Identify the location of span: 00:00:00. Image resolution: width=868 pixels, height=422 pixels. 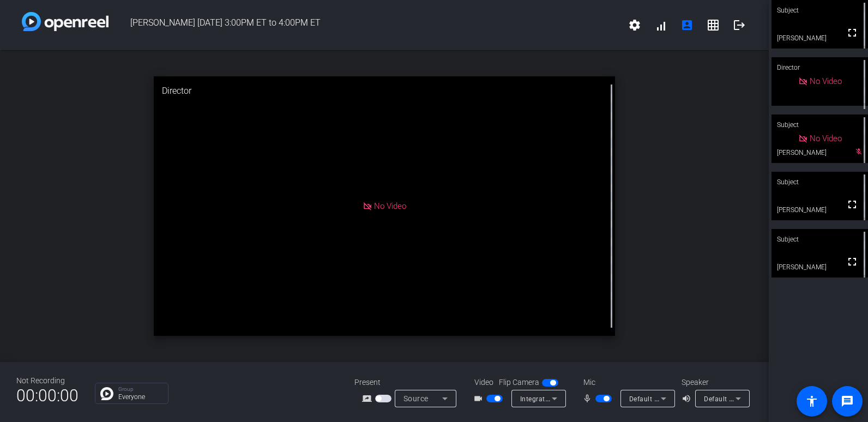
(47, 395).